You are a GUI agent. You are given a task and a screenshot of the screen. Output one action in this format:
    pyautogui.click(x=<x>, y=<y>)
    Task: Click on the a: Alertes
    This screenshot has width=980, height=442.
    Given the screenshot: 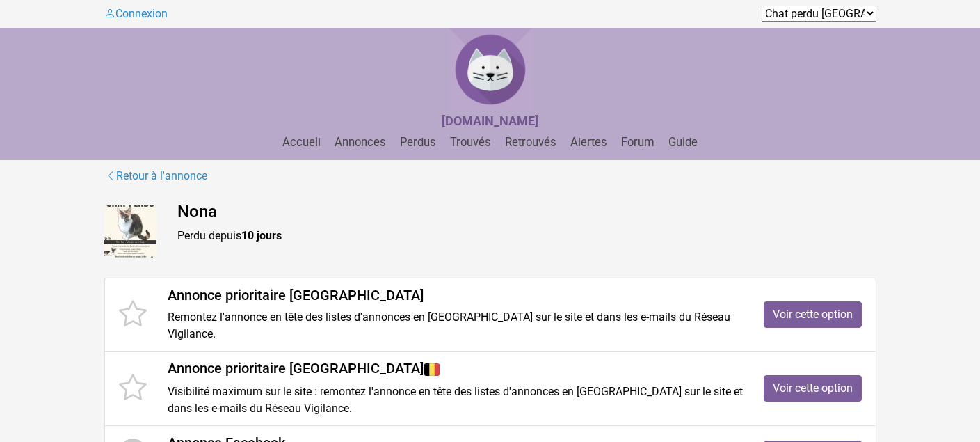 What is the action you would take?
    pyautogui.click(x=588, y=142)
    